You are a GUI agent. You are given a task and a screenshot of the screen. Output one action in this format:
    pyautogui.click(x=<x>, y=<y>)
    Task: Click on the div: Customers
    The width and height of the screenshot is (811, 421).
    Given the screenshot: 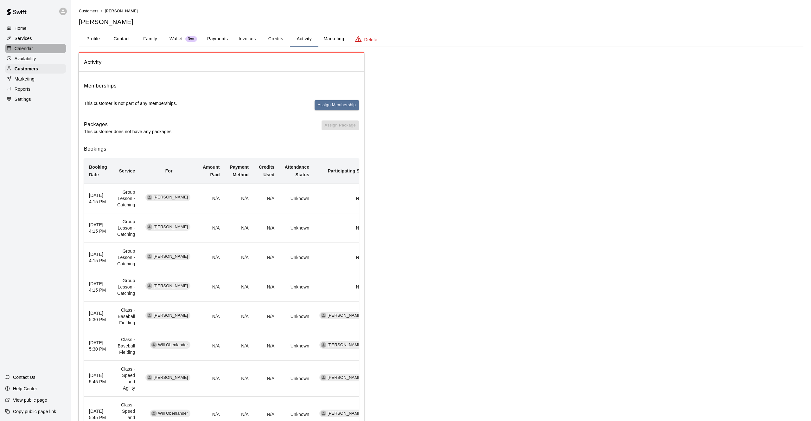 What is the action you would take?
    pyautogui.click(x=35, y=69)
    